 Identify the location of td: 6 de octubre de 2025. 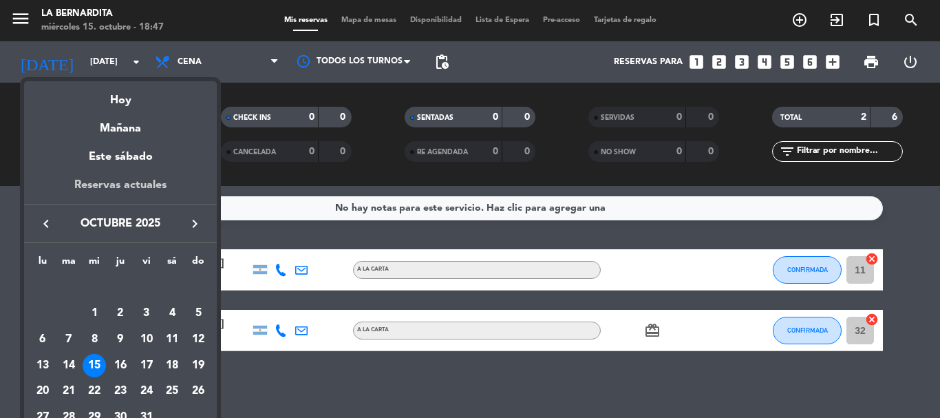
(43, 339).